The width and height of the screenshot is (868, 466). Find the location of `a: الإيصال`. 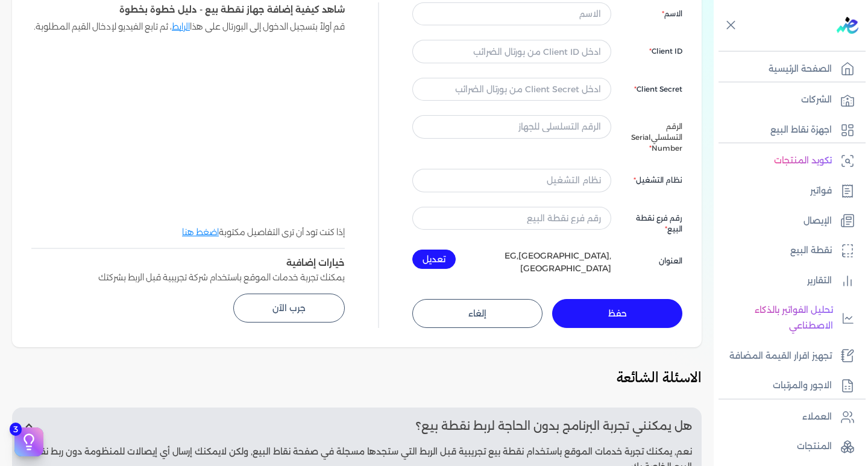

a: الإيصال is located at coordinates (787, 221).